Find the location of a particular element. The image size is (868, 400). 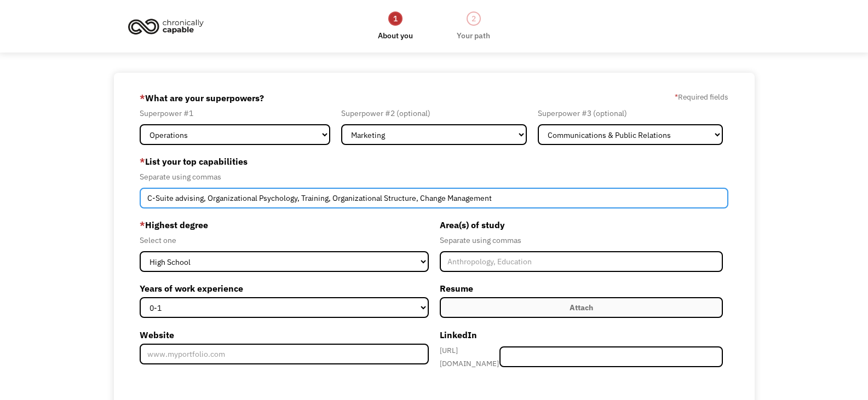

img: Chronically Capable logo is located at coordinates (166, 26).